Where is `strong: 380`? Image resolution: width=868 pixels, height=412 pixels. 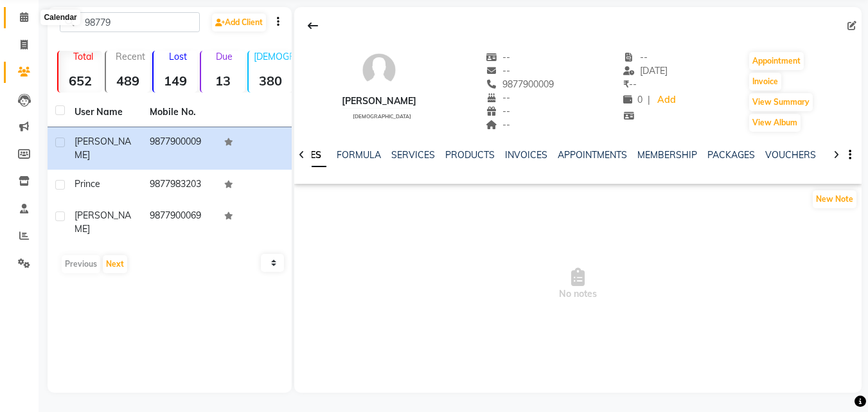 strong: 380 is located at coordinates (270, 80).